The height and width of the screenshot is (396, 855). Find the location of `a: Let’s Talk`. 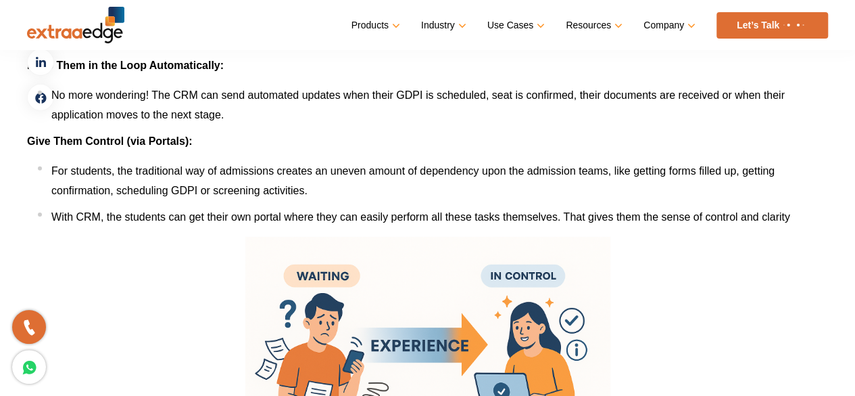

a: Let’s Talk is located at coordinates (772, 25).